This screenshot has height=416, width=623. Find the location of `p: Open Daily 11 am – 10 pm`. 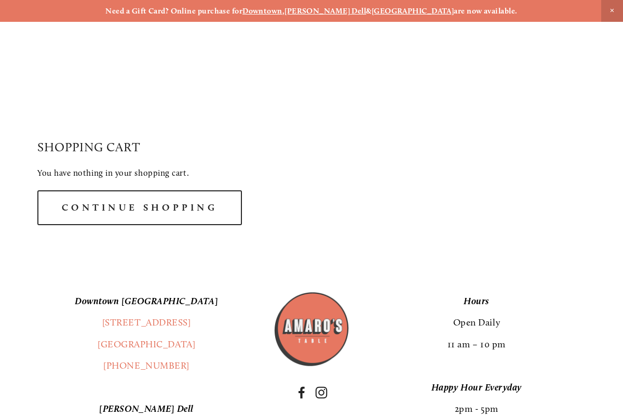

p: Open Daily 11 am – 10 pm is located at coordinates (477, 323).